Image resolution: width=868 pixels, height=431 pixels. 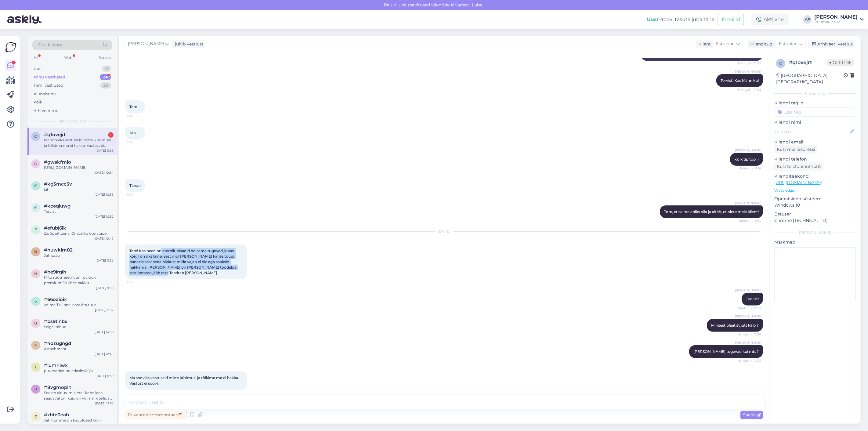 What do you see at coordinates (50, 45) in the screenshot?
I see `span: Otsi kliente` at bounding box center [50, 45].